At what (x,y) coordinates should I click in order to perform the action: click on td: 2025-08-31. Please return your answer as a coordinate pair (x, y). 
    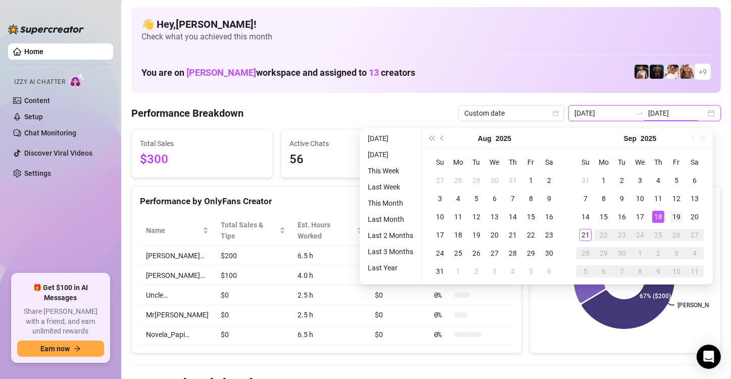
    Looking at the image, I should click on (586, 180).